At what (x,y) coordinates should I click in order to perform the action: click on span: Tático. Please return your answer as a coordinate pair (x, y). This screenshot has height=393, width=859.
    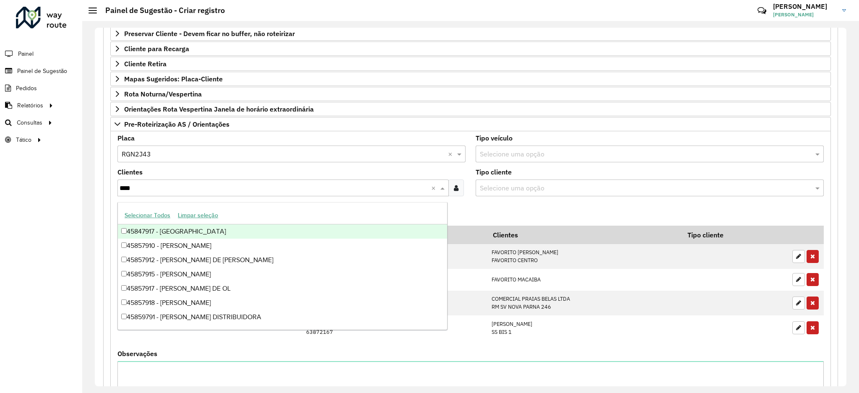
    Looking at the image, I should click on (23, 140).